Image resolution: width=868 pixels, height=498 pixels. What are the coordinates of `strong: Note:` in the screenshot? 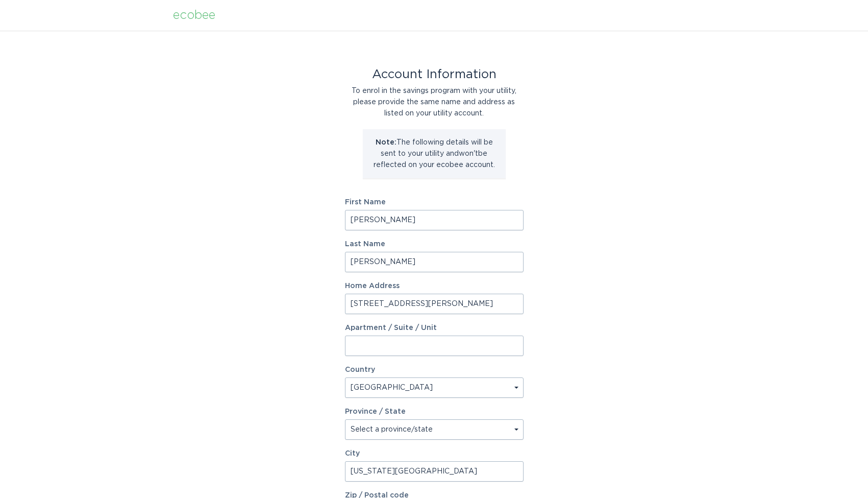 It's located at (386, 143).